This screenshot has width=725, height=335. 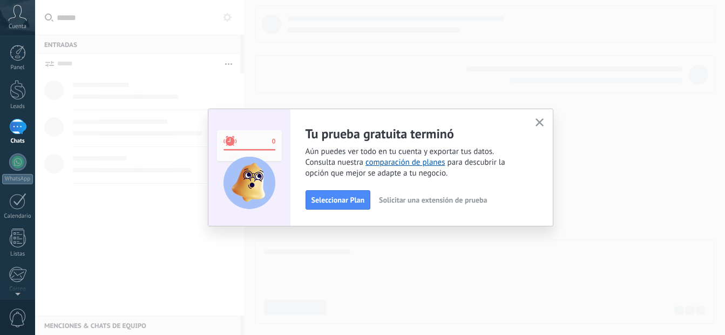 I want to click on span: Cuenta, so click(x=17, y=26).